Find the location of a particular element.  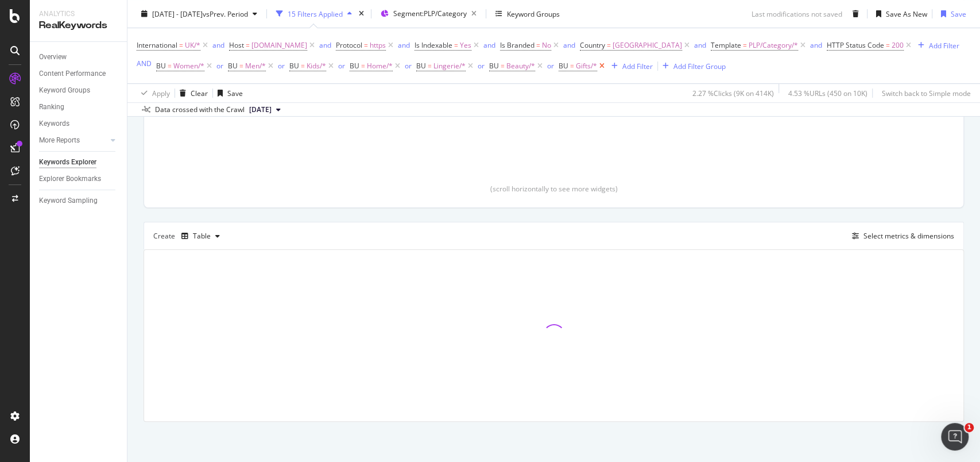

div: Table is located at coordinates (201, 237).